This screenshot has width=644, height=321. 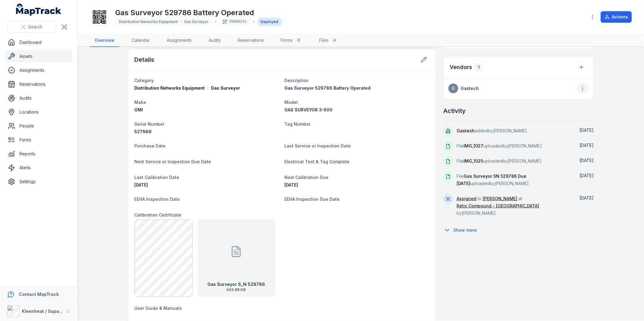 What do you see at coordinates (44, 311) in the screenshot?
I see `strong: Kleenheat / Supagas` at bounding box center [44, 311].